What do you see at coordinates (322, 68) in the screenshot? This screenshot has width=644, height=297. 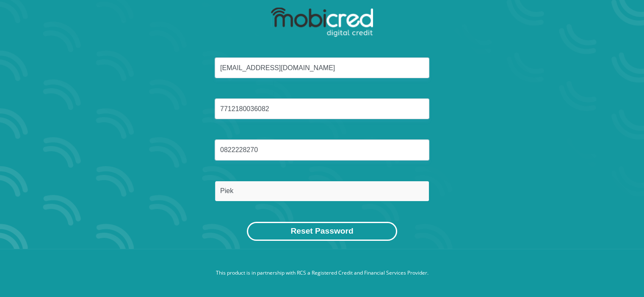 I see `input: Email` at bounding box center [322, 68].